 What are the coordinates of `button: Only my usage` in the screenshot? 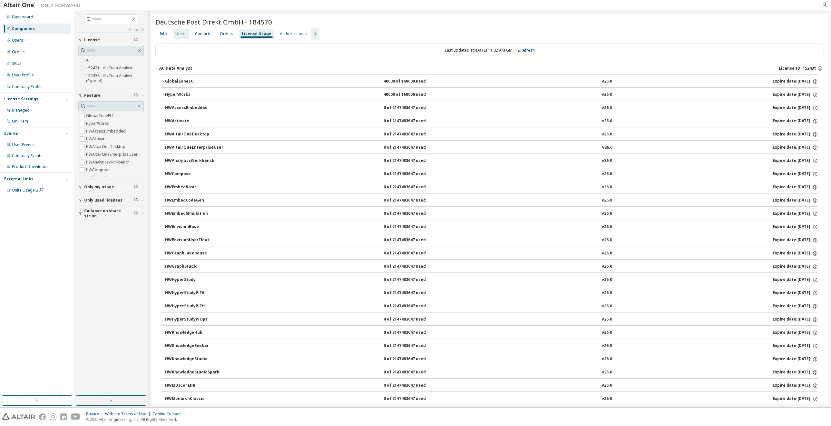 It's located at (111, 187).